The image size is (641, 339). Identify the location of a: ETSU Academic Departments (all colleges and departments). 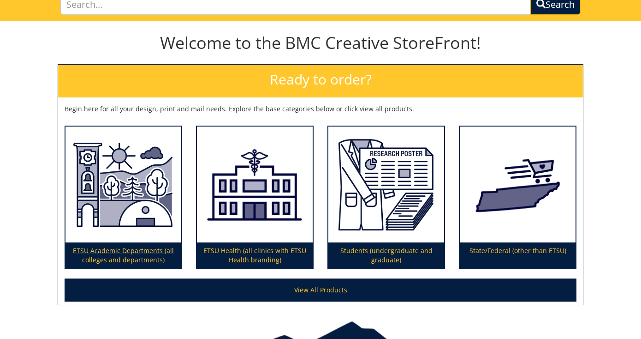
(123, 197).